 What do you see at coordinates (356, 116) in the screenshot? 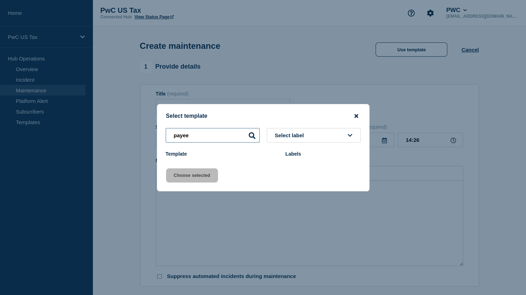
I see `button: close button` at bounding box center [356, 116].